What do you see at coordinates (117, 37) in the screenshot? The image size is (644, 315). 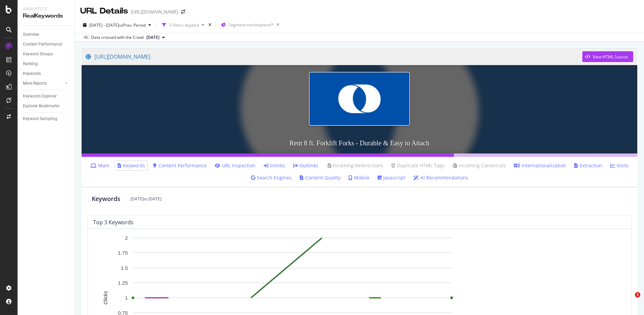 I see `div: Data crossed with the Crawl` at bounding box center [117, 37].